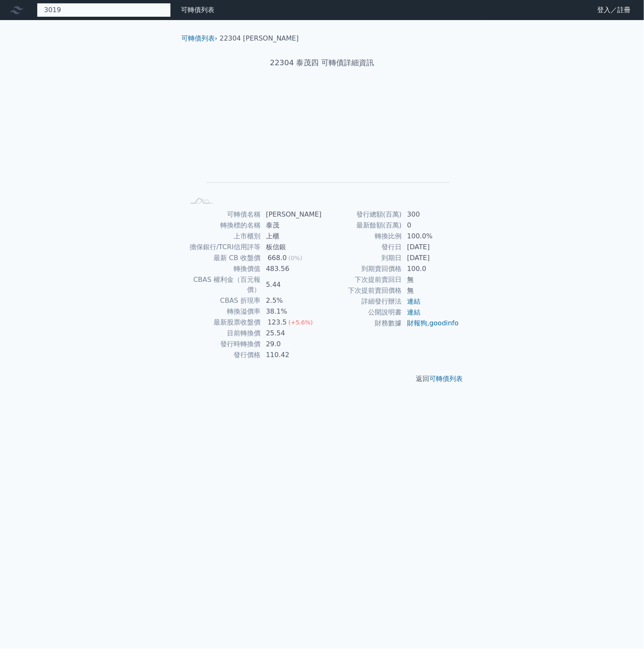 Image resolution: width=644 pixels, height=649 pixels. Describe the element at coordinates (362, 280) in the screenshot. I see `td: 下次提前賣回日` at that location.